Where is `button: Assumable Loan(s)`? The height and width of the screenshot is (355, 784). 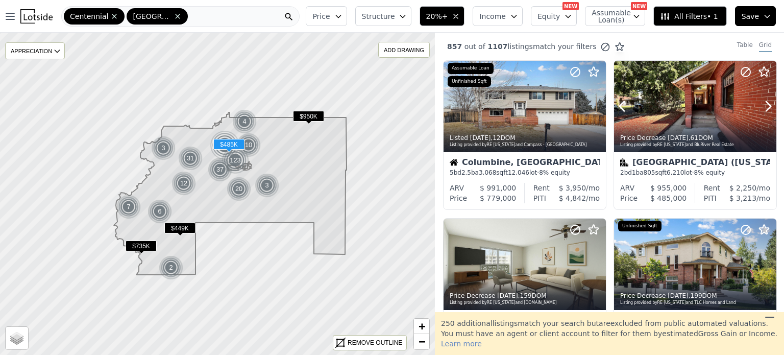 button: Assumable Loan(s) is located at coordinates (615, 16).